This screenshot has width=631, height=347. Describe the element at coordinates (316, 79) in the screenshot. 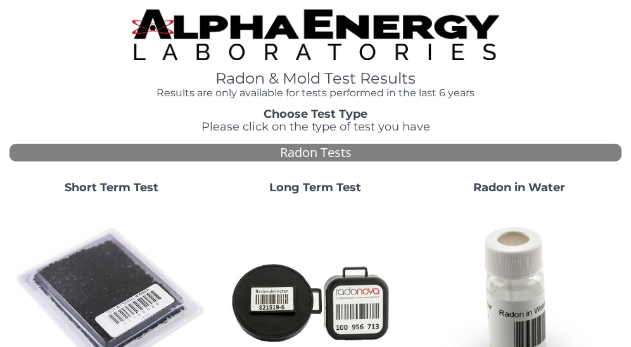

I see `h1: Radon & Mold Test Results` at that location.